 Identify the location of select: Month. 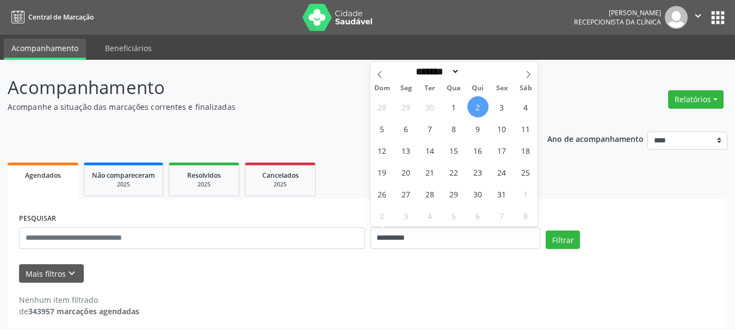
(436, 71).